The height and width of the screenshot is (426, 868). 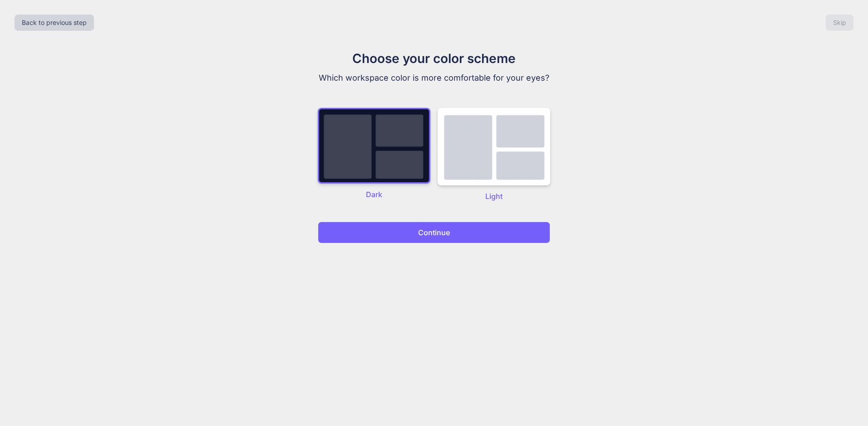 What do you see at coordinates (374, 194) in the screenshot?
I see `p: Dark` at bounding box center [374, 194].